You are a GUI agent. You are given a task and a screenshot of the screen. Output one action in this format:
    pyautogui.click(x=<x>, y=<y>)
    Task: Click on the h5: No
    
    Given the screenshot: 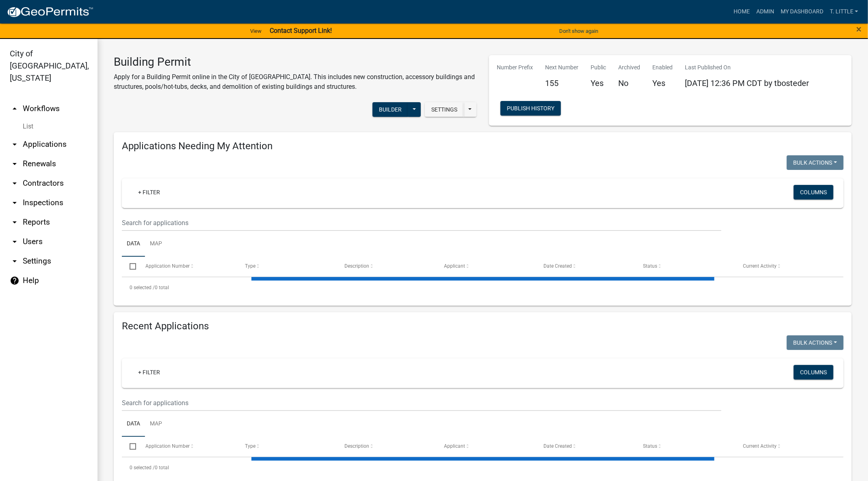 What is the action you would take?
    pyautogui.click(x=629, y=83)
    